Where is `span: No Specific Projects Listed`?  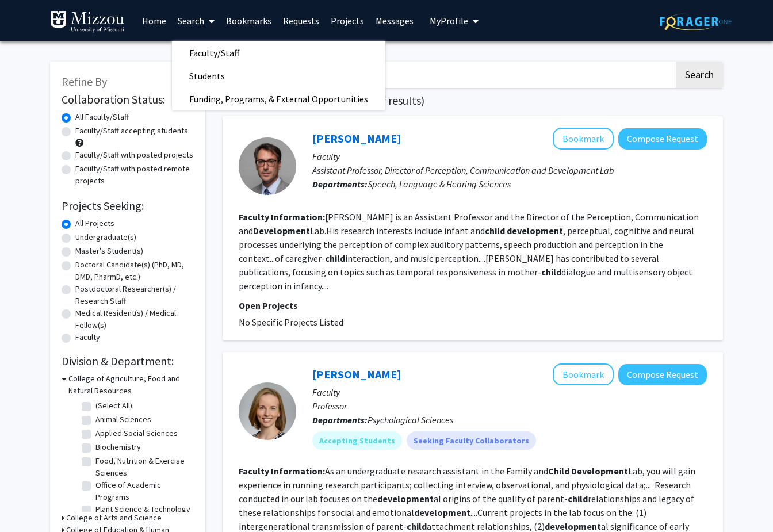
span: No Specific Projects Listed is located at coordinates (291, 322).